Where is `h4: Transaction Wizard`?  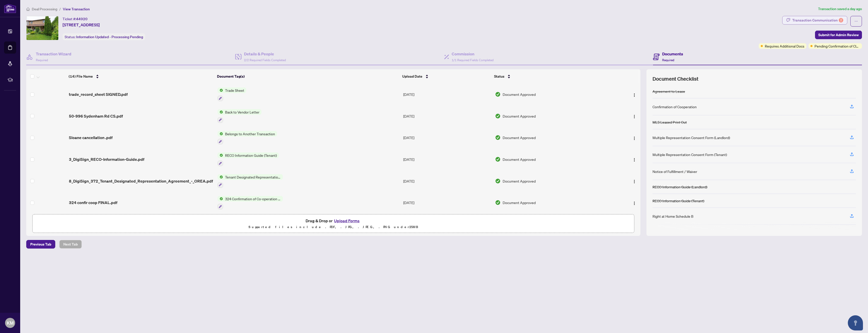
h4: Transaction Wizard is located at coordinates (54, 54).